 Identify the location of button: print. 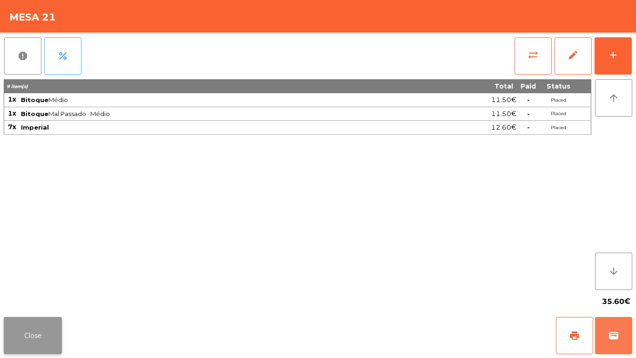
(575, 335).